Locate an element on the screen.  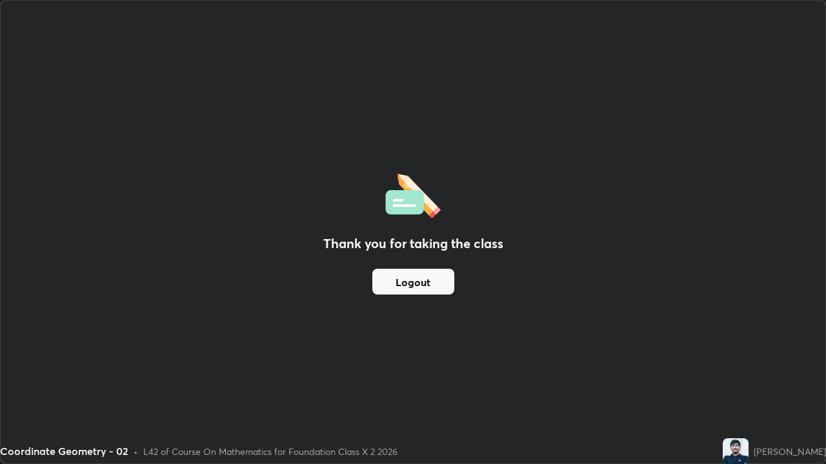
img: ea62045dcba94a269b5809ccd5d93662.jpg is located at coordinates (735, 452).